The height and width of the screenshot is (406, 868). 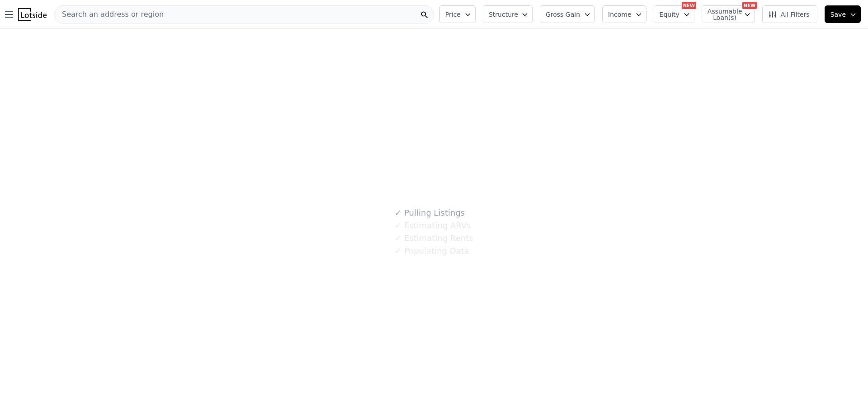 What do you see at coordinates (728, 14) in the screenshot?
I see `button: Assumable Loan(s)` at bounding box center [728, 14].